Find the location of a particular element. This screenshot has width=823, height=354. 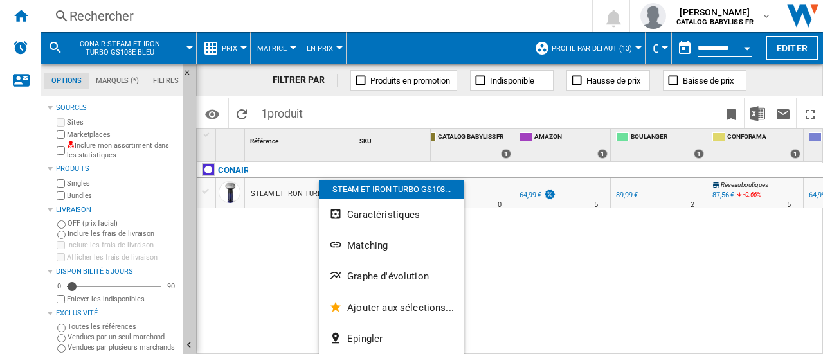

span: Epingler is located at coordinates (364, 339).